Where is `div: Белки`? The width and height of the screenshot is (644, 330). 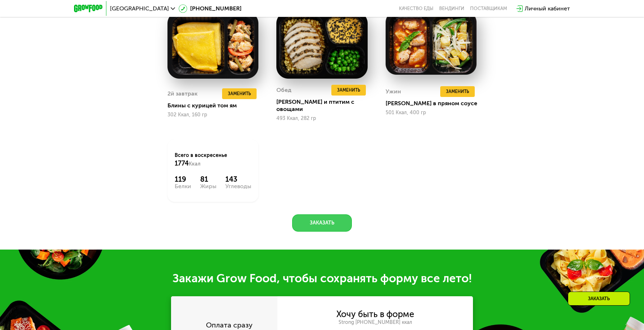
div: Белки is located at coordinates (183, 186).